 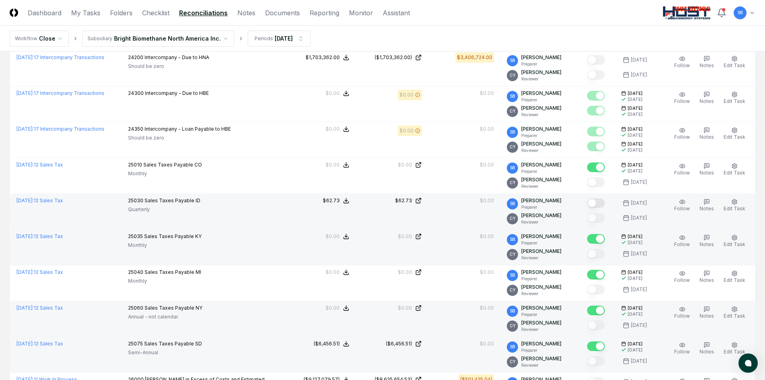 I want to click on button: atlas-launcher, so click(x=748, y=363).